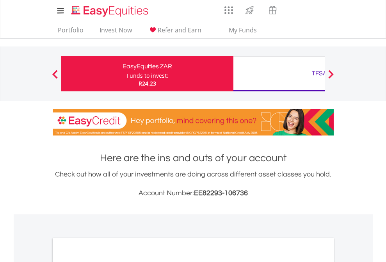 Image resolution: width=386 pixels, height=262 pixels. Describe the element at coordinates (272, 9) in the screenshot. I see `a: Vouchers` at that location.